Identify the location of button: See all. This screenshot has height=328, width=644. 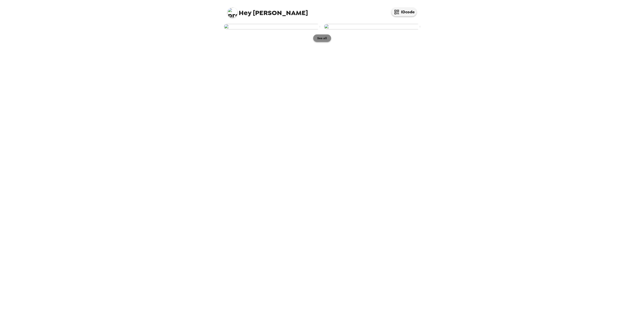
(322, 38).